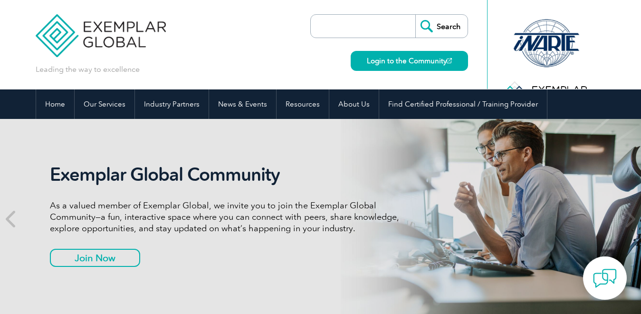 The width and height of the screenshot is (641, 314). What do you see at coordinates (87, 69) in the screenshot?
I see `p: Leading the way to excellence` at bounding box center [87, 69].